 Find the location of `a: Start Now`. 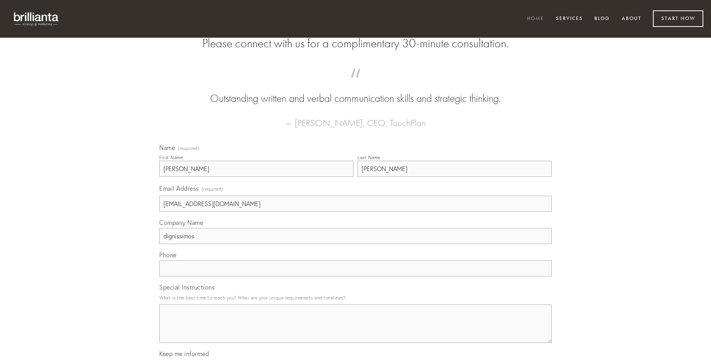

a: Start Now is located at coordinates (677, 18).